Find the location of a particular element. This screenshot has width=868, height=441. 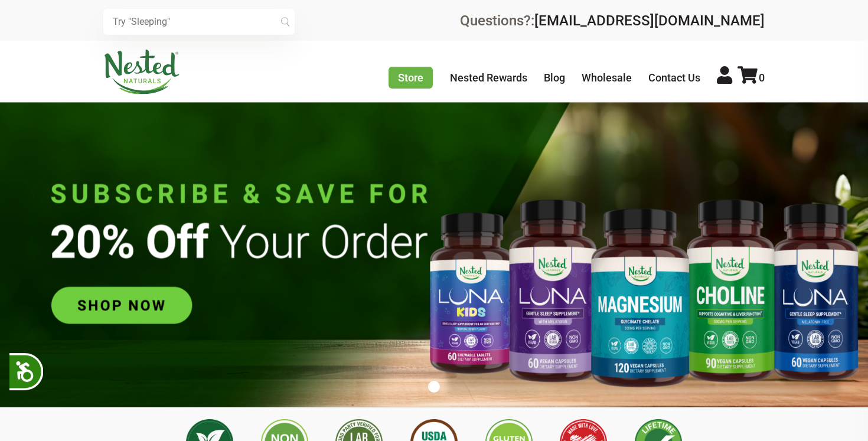

div: Questions?: is located at coordinates (612, 21).